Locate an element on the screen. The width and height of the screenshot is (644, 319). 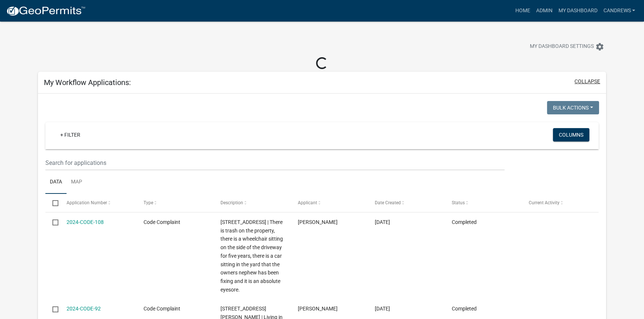
button: Columns is located at coordinates (571, 135).